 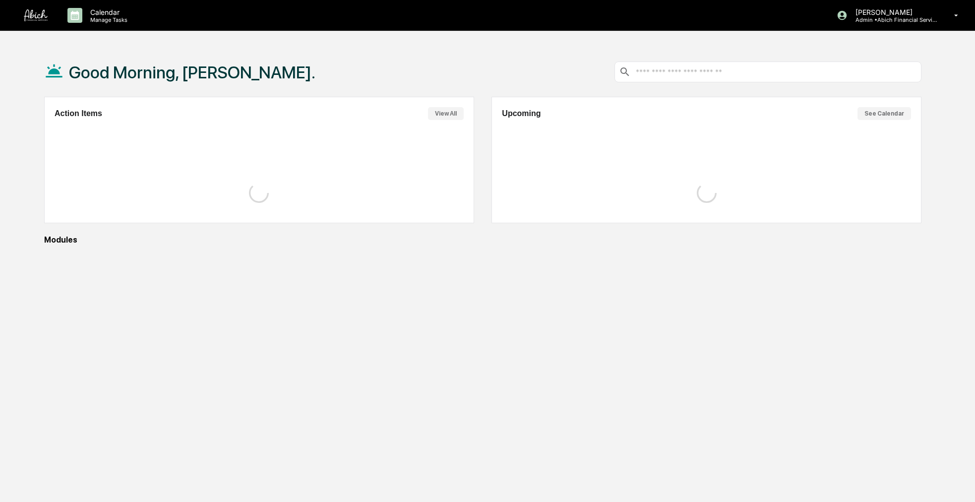 What do you see at coordinates (78, 114) in the screenshot?
I see `h2: Action Items` at bounding box center [78, 114].